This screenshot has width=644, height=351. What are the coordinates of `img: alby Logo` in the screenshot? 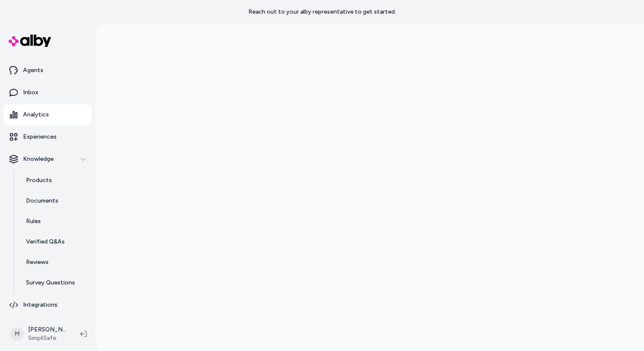 It's located at (30, 41).